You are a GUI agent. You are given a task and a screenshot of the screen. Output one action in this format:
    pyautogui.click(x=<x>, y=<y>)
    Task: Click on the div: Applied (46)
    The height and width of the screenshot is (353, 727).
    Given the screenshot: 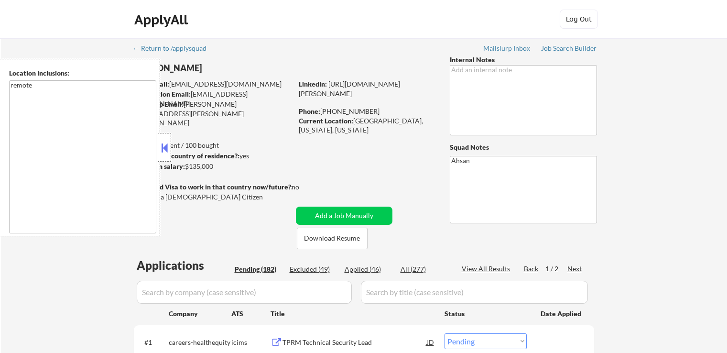 What is the action you would take?
    pyautogui.click(x=368, y=269)
    